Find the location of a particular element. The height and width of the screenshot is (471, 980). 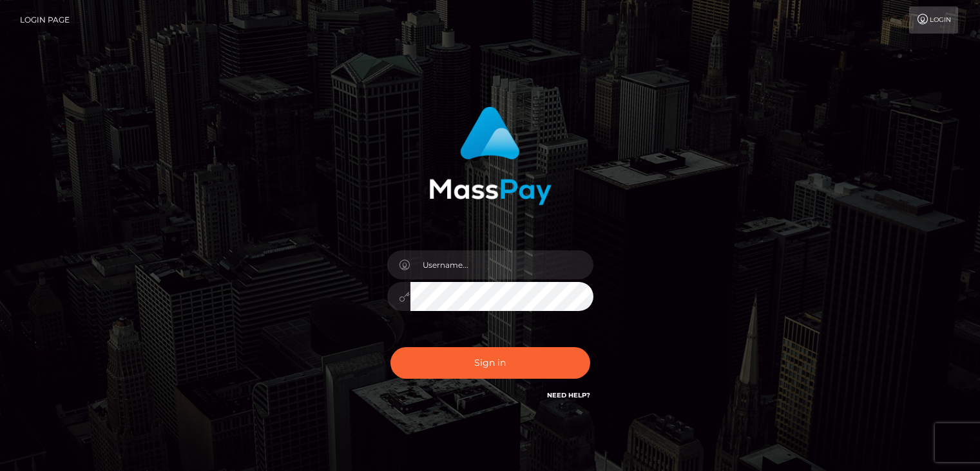

button: Sign in is located at coordinates (490, 362).